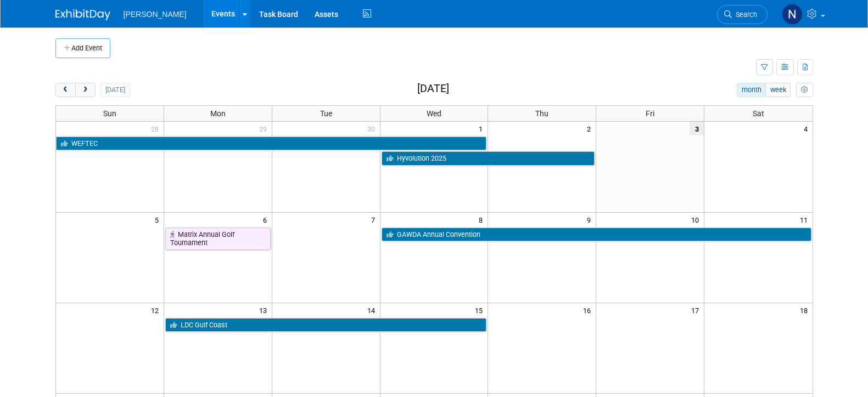  I want to click on span: 15, so click(480, 310).